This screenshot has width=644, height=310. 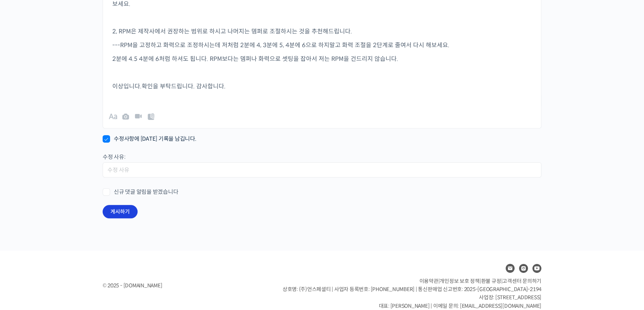 I want to click on a: 홈, so click(x=26, y=245).